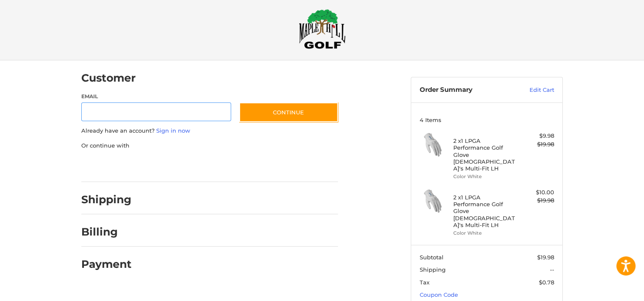  I want to click on div: $9.98, so click(537, 136).